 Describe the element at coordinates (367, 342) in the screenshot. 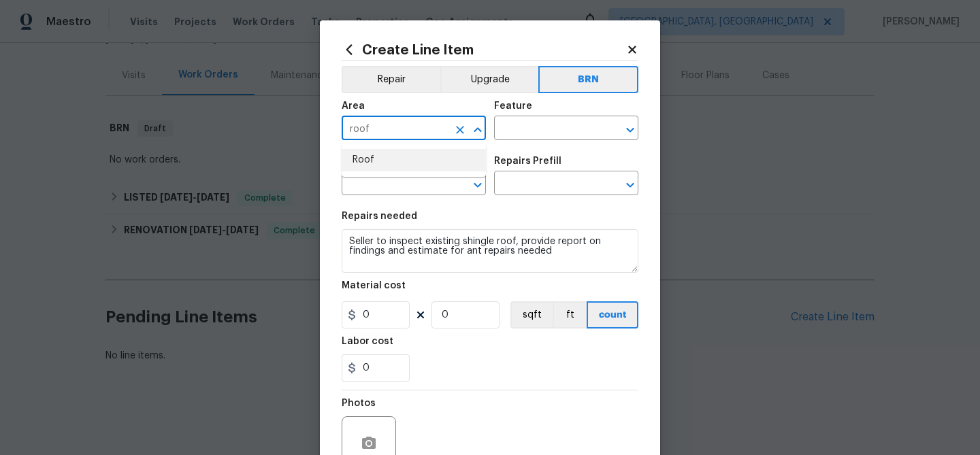

I see `h5: Labor cost` at that location.